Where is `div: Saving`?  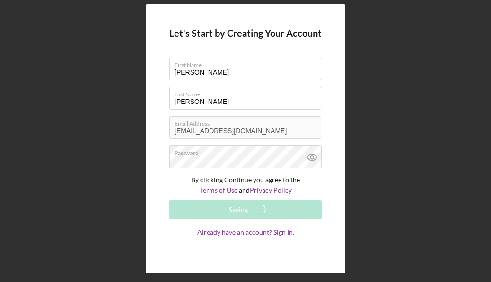
div: Saving is located at coordinates (238, 210).